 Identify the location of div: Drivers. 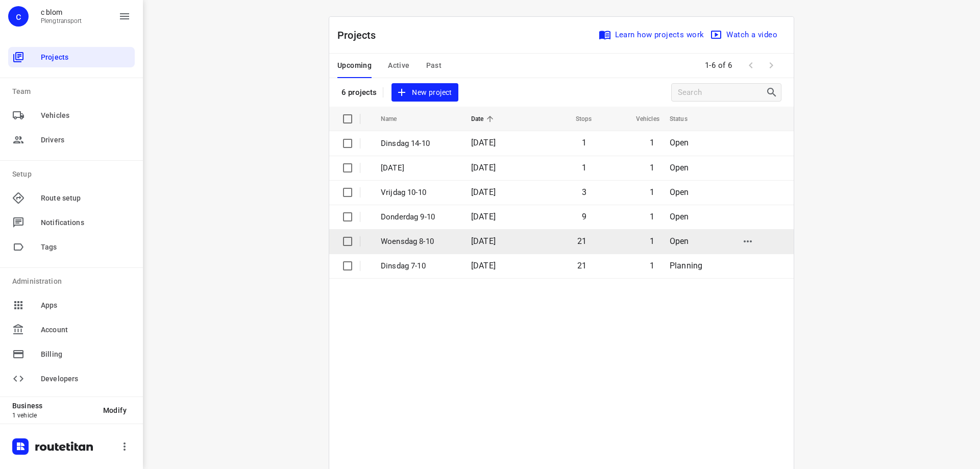
(71, 140).